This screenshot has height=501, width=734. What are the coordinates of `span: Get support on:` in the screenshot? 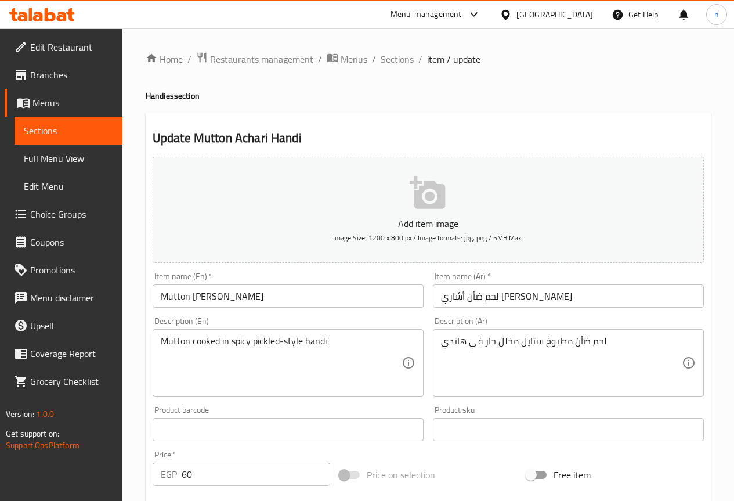 It's located at (32, 433).